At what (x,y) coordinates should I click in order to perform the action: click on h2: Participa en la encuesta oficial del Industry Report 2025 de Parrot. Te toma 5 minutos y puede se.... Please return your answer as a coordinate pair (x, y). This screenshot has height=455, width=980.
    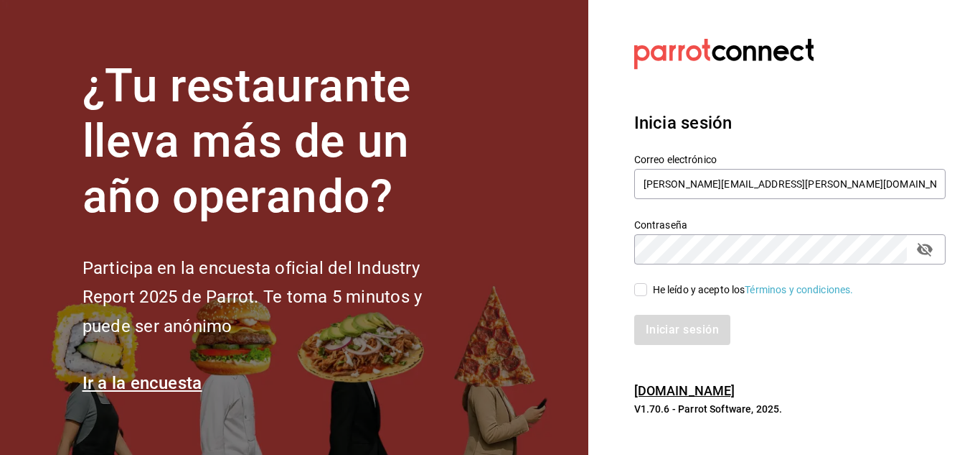
    Looking at the image, I should click on (277, 297).